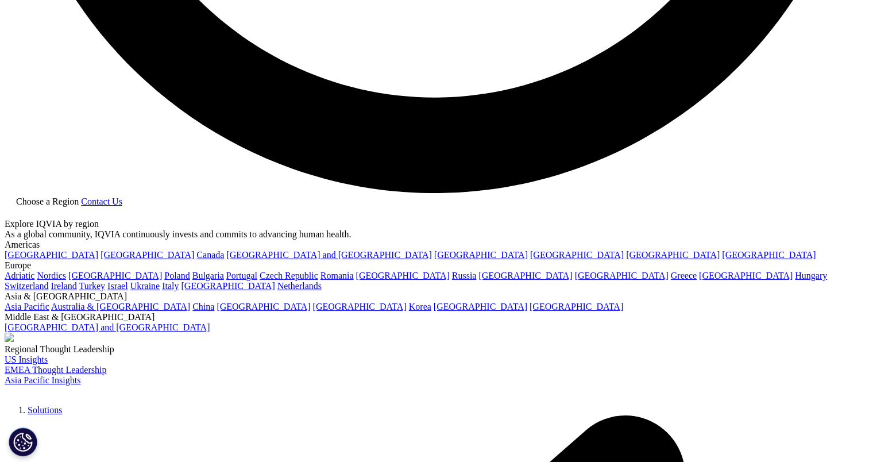 Image resolution: width=869 pixels, height=462 pixels. Describe the element at coordinates (42, 380) in the screenshot. I see `a: Asia Pacific Insights` at that location.